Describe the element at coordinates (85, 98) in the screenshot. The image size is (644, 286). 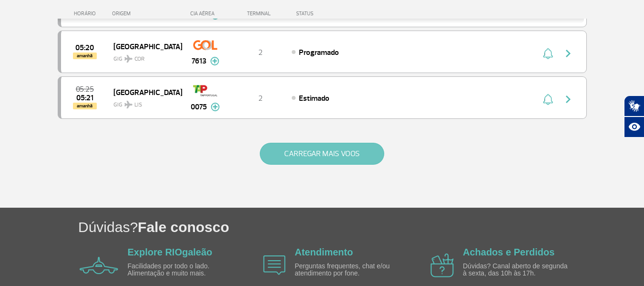
I see `span: 2025-08-25 05:21:00` at that location.